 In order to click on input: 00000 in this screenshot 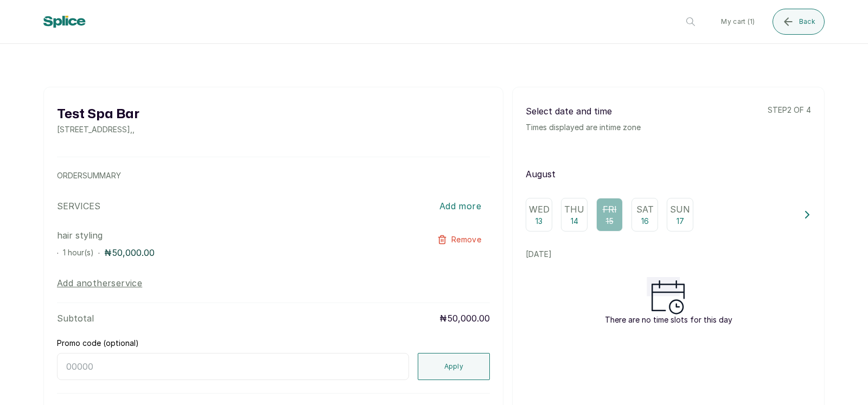, I will do `click(233, 367)`.